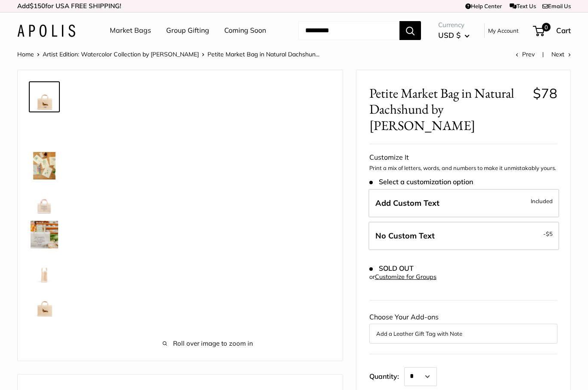 This screenshot has width=588, height=390. What do you see at coordinates (45, 269) in the screenshot?
I see `a: description_Side view of the Petite Market Bag` at bounding box center [45, 269].